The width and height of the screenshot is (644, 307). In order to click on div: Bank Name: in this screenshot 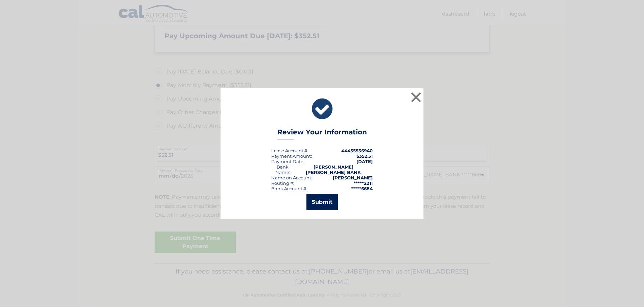, I will do `click(283, 169)`.